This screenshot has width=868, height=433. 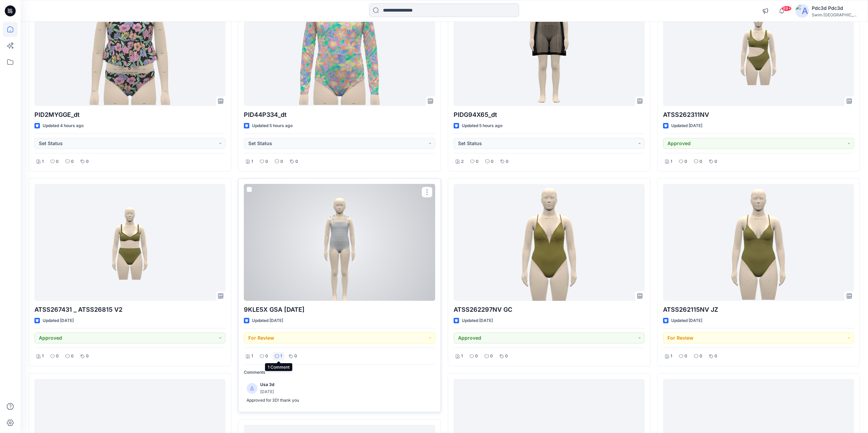 I want to click on p: Usa 3d, so click(x=267, y=385).